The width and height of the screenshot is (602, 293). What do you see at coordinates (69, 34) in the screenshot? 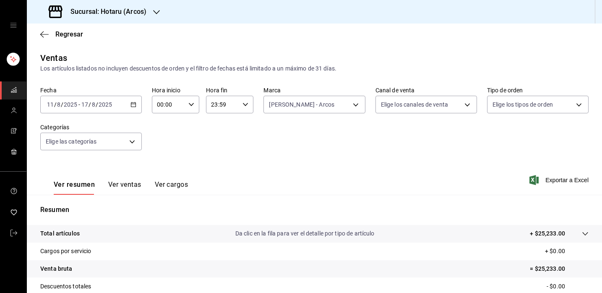
I see `span: Regresar` at bounding box center [69, 34].